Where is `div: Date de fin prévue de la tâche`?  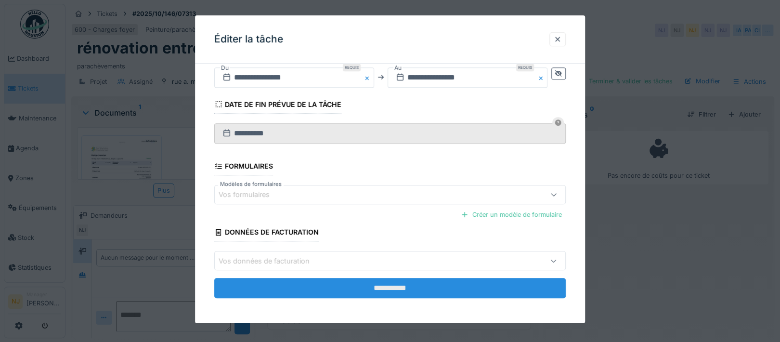
div: Date de fin prévue de la tâche is located at coordinates (278, 105).